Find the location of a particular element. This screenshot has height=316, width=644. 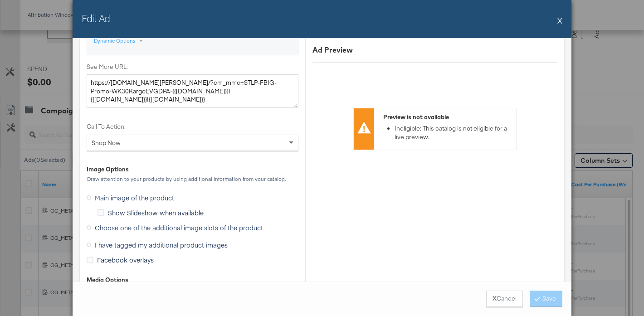

span: Show Slideshow when available is located at coordinates (156, 213).